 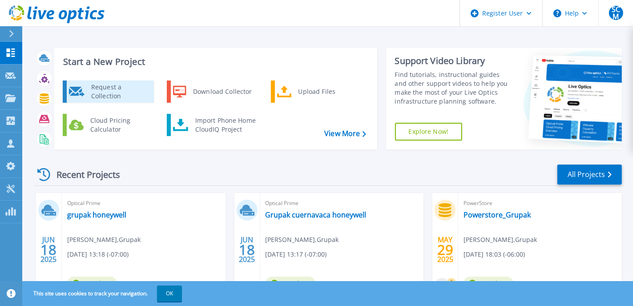 What do you see at coordinates (97, 215) in the screenshot?
I see `a: grupak honeywell` at bounding box center [97, 215].